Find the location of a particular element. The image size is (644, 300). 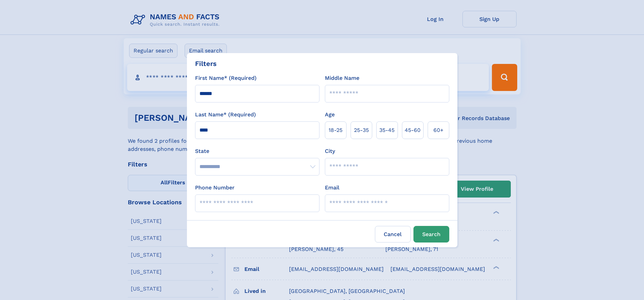

label: Middle Name is located at coordinates (342, 78).